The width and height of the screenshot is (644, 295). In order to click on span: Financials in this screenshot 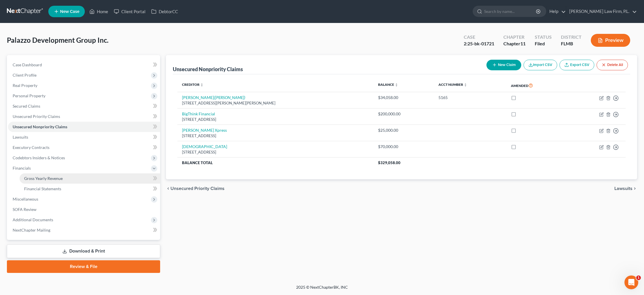, I will do `click(22, 168)`.